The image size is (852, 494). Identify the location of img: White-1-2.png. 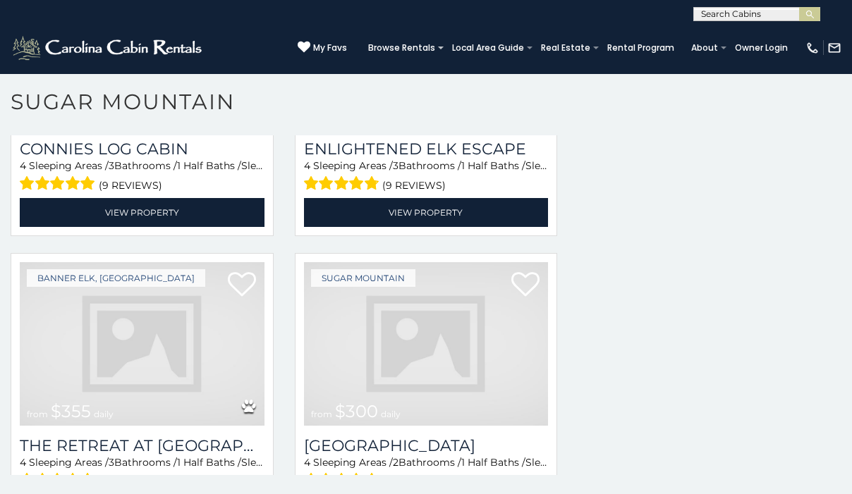
(108, 48).